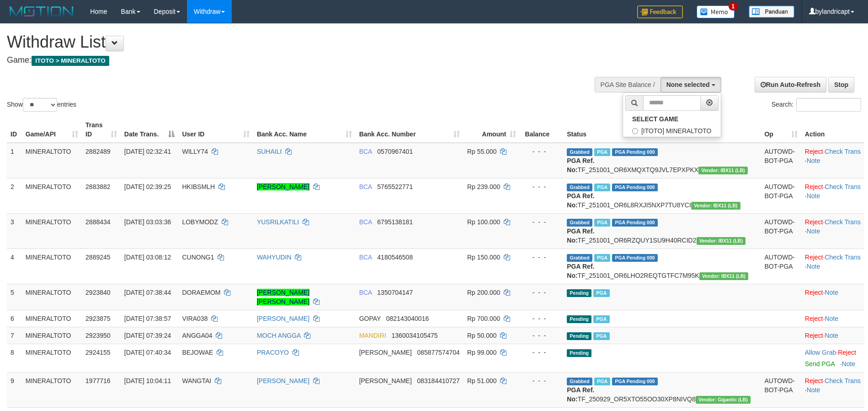 The image size is (868, 411). I want to click on span: Copy 085877574704 to clipboard, so click(438, 352).